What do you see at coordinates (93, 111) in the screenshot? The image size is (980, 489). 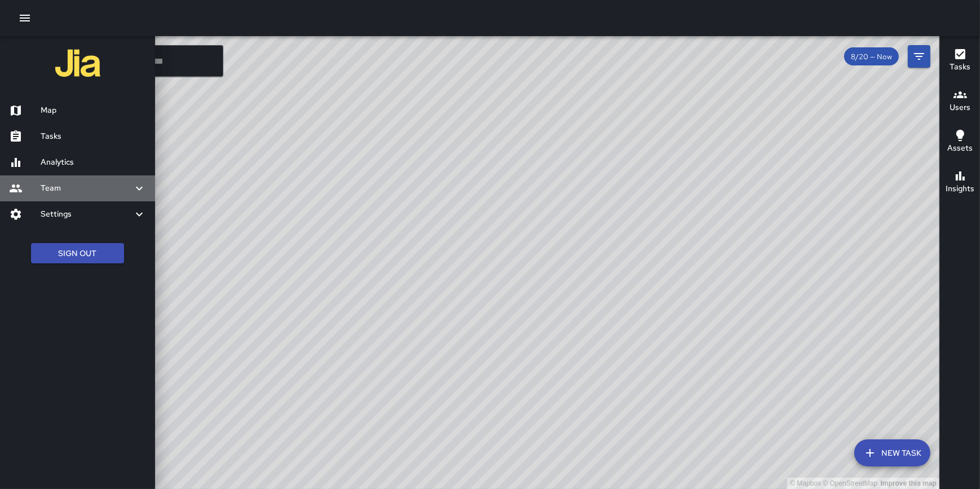 I see `h6: Map` at bounding box center [93, 111].